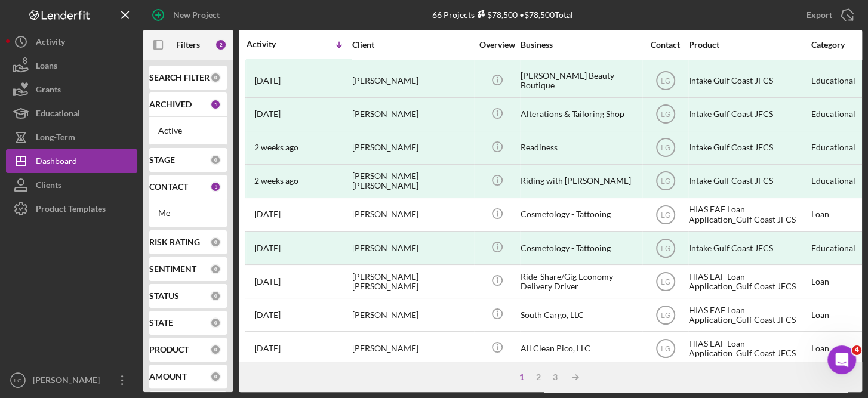 The width and height of the screenshot is (868, 398). I want to click on button: Loans, so click(71, 66).